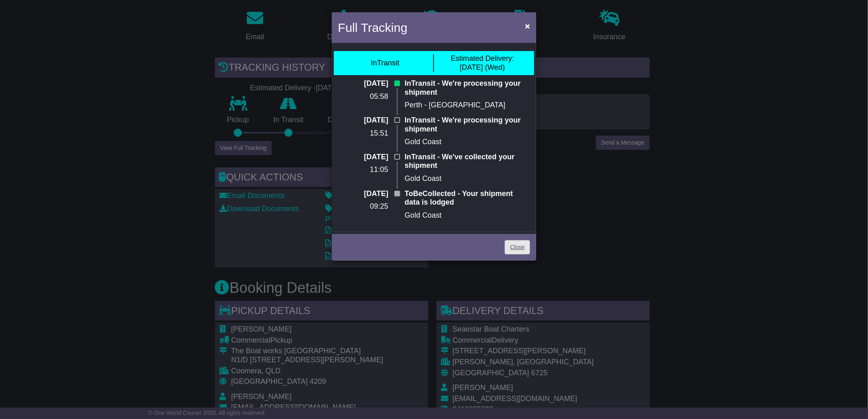 This screenshot has height=419, width=868. I want to click on p: 15:51, so click(363, 134).